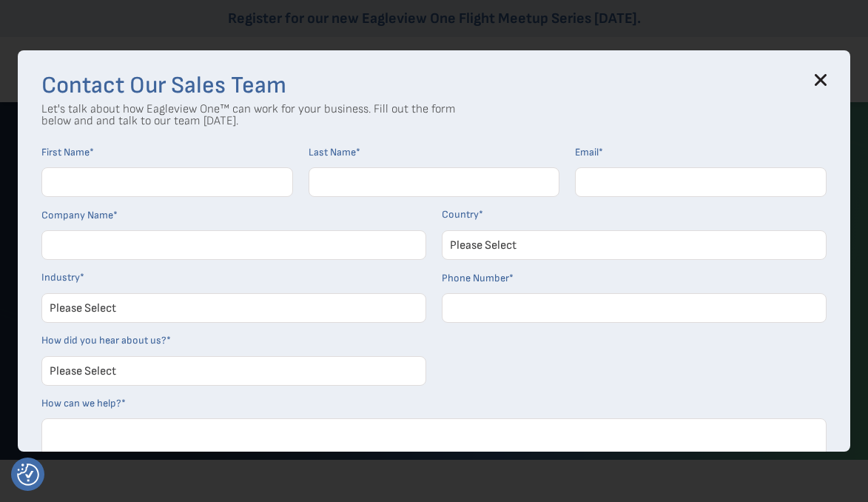 The image size is (868, 502). I want to click on span: Company Name, so click(77, 214).